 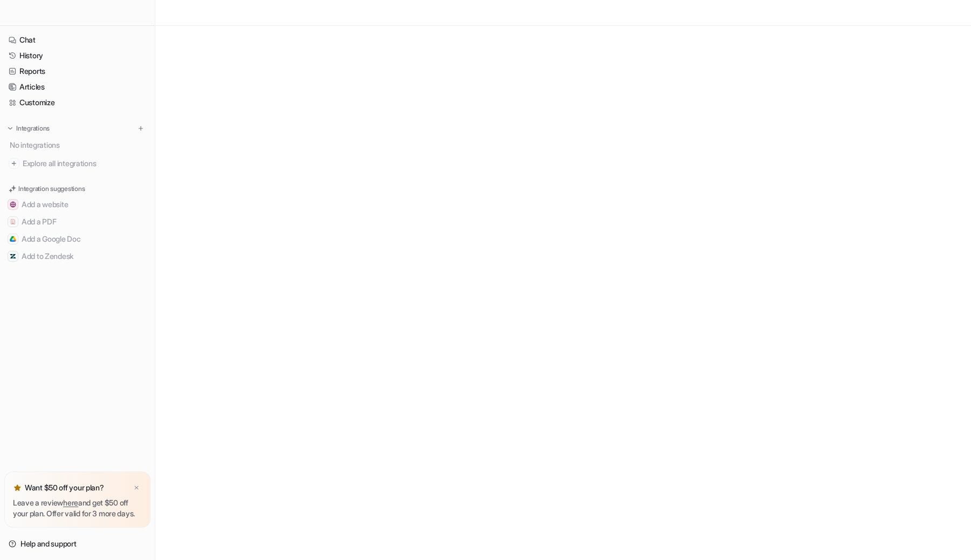 What do you see at coordinates (77, 56) in the screenshot?
I see `a: History` at bounding box center [77, 56].